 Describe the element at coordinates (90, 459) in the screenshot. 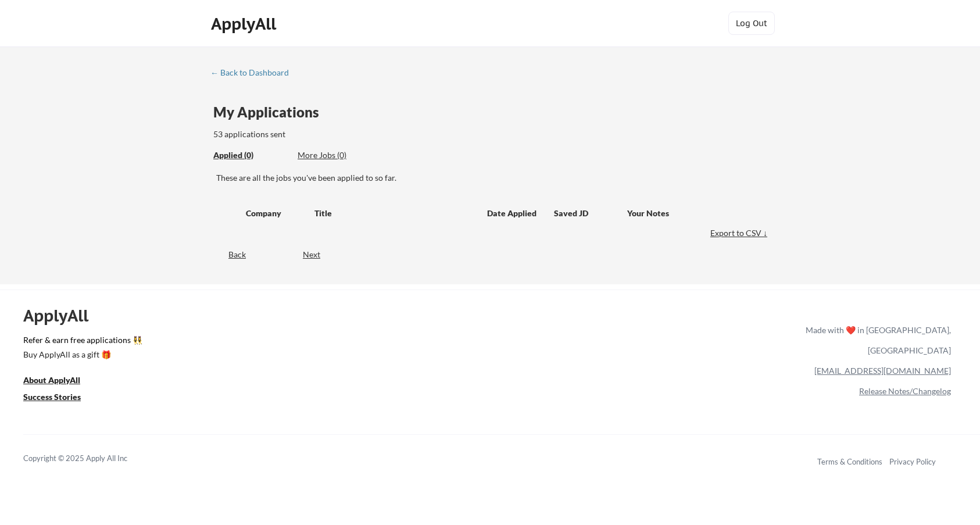

I see `div: Copyright © 2025 Apply All Inc` at that location.